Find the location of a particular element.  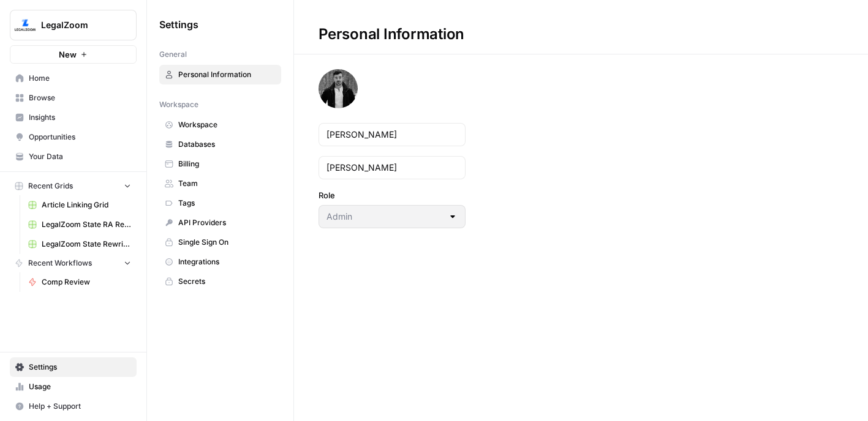

a: Databases is located at coordinates (220, 144).